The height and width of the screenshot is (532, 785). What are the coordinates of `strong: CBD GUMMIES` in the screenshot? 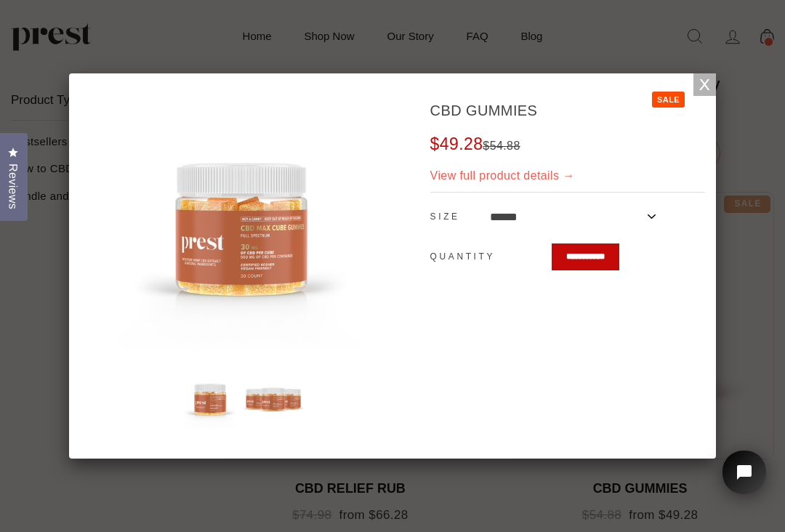 It's located at (484, 110).